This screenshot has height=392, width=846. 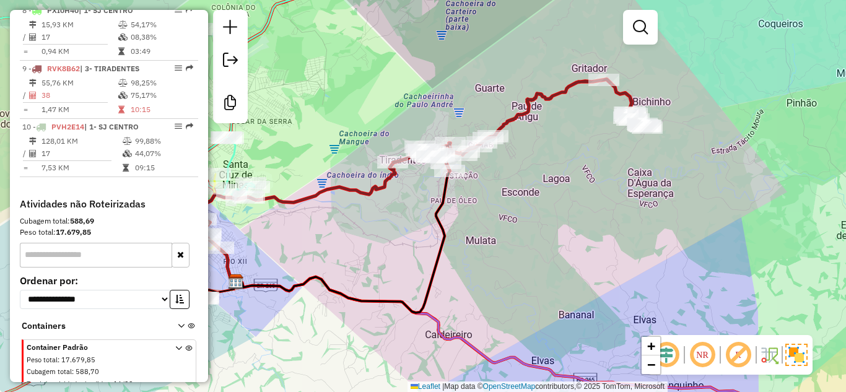 I want to click on span: 17.679,85, so click(x=78, y=360).